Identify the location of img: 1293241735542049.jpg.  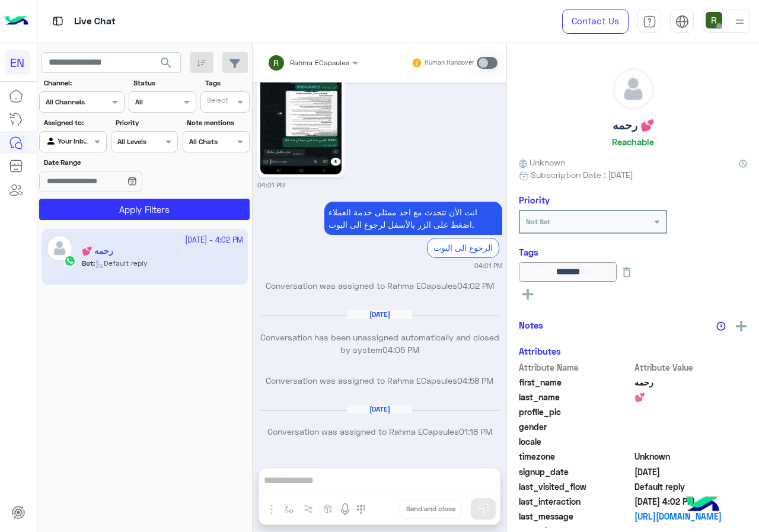
(301, 102).